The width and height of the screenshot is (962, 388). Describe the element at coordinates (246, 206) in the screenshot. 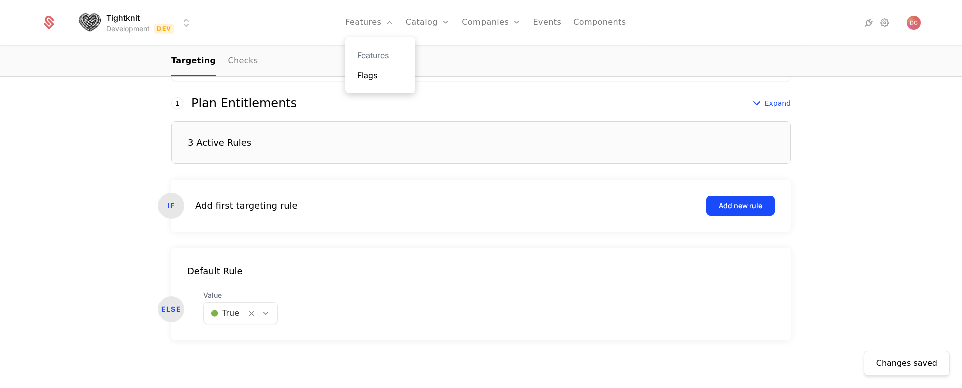

I see `div: Add first targeting rule` at that location.